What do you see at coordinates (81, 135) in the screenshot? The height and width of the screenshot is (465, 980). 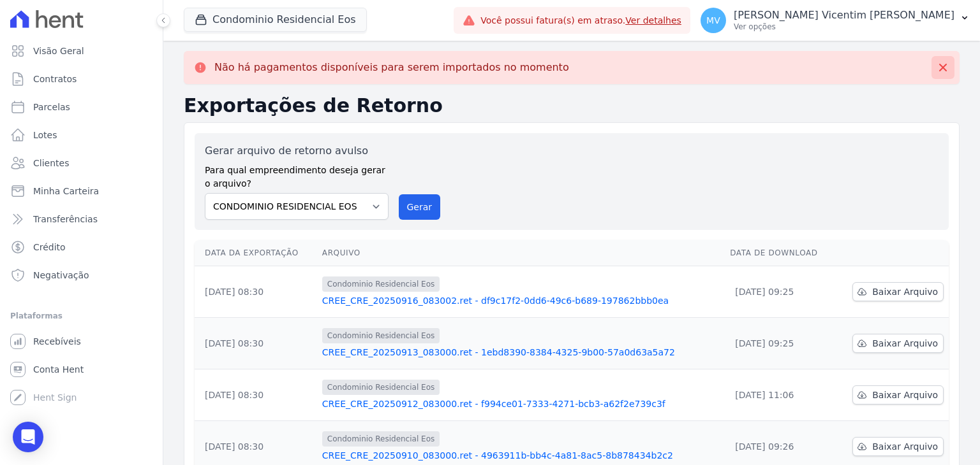 I see `a: Lotes` at bounding box center [81, 135].